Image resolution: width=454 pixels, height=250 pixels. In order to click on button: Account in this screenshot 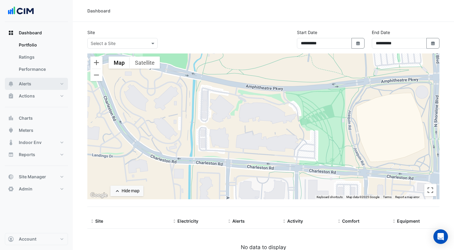, I will do `click(36, 239)`.